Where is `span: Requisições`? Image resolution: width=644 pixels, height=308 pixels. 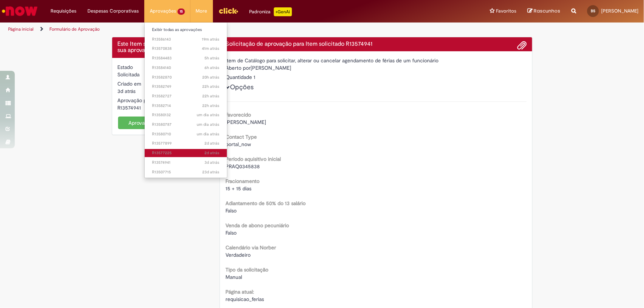 span: Requisições is located at coordinates (63, 11).